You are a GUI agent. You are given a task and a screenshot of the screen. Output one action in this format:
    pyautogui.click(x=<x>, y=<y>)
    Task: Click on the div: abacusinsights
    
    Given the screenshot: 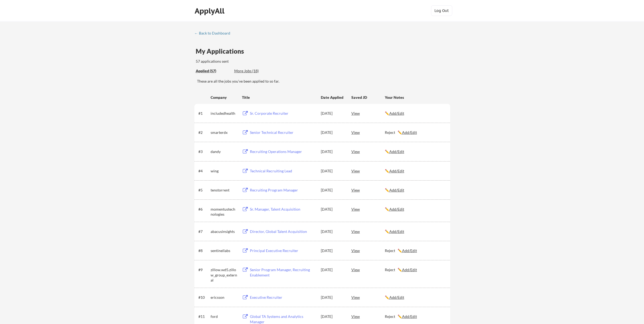 What is the action you would take?
    pyautogui.click(x=224, y=231)
    